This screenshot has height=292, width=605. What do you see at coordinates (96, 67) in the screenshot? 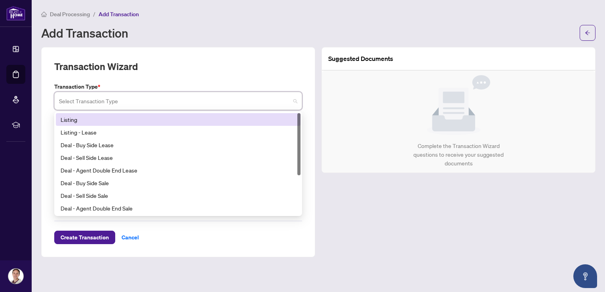
I see `h2: Transaction Wizard` at bounding box center [96, 67].